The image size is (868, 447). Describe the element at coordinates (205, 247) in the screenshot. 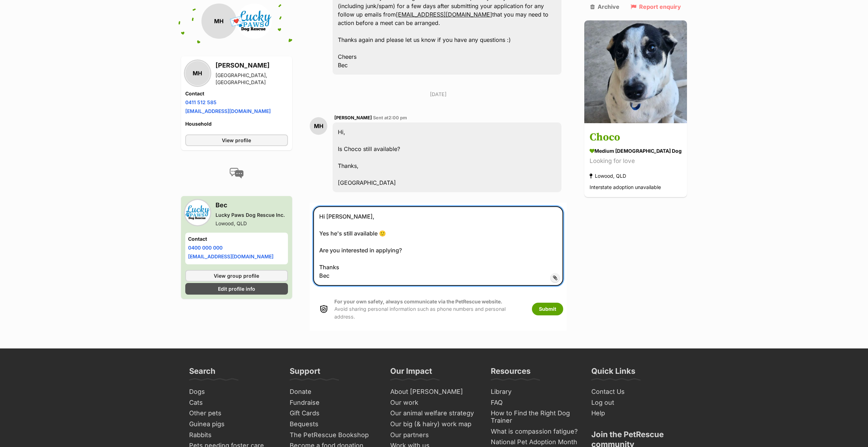

I see `a: 0400 000 000` at that location.